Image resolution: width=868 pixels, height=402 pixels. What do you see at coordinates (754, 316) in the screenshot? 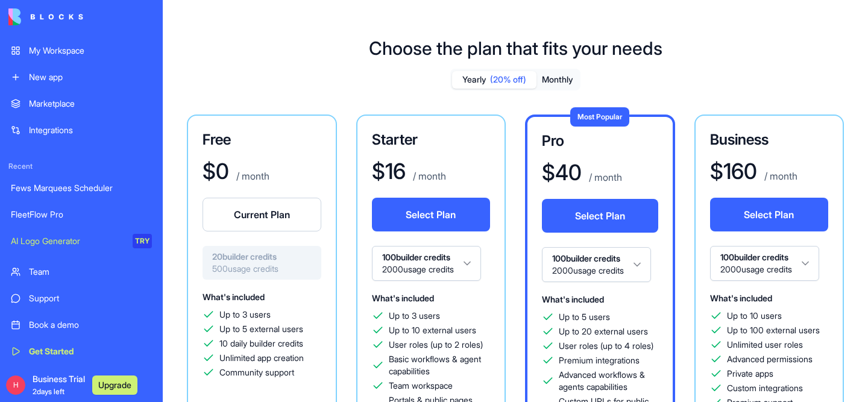
I see `span: Up to 10 users` at bounding box center [754, 316].